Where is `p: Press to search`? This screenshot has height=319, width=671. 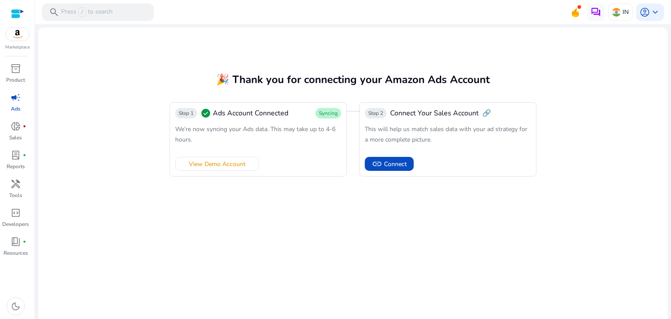 p: Press to search is located at coordinates (87, 12).